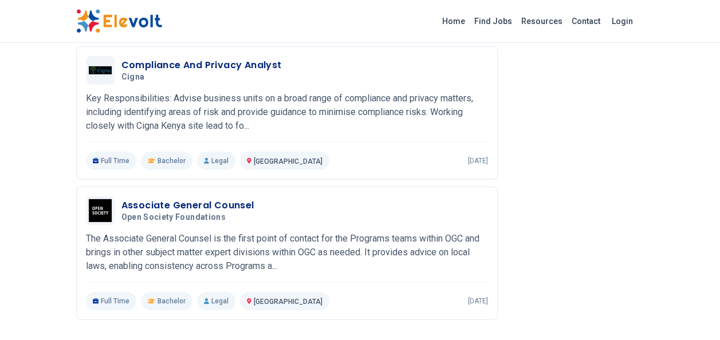 This screenshot has height=340, width=720. Describe the element at coordinates (287, 252) in the screenshot. I see `p: The Associate General Counsel is the first point of contact for the Programs teams within OGC and...` at that location.